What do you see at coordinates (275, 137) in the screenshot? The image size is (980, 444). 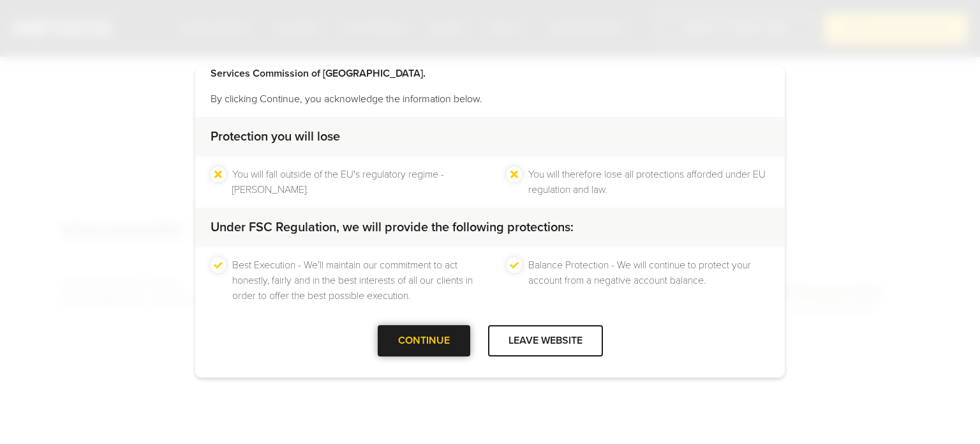 I see `strong: Protection you will lose` at bounding box center [275, 137].